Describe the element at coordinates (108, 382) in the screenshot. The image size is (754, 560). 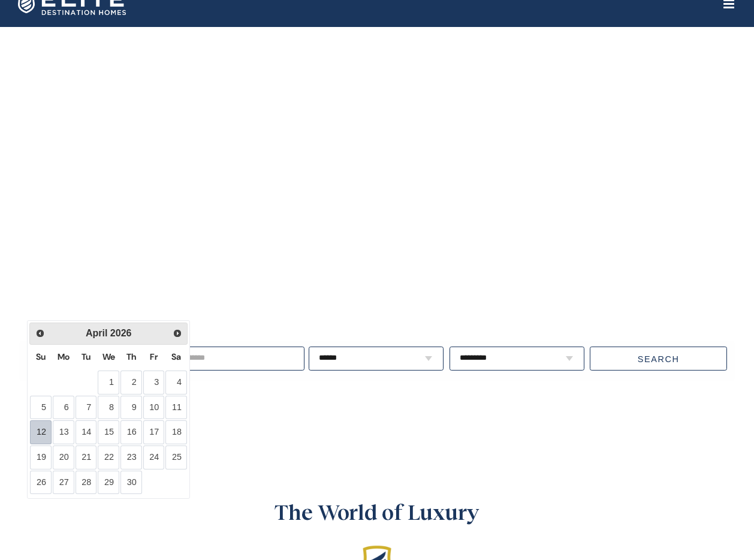
I see `a: 1` at that location.